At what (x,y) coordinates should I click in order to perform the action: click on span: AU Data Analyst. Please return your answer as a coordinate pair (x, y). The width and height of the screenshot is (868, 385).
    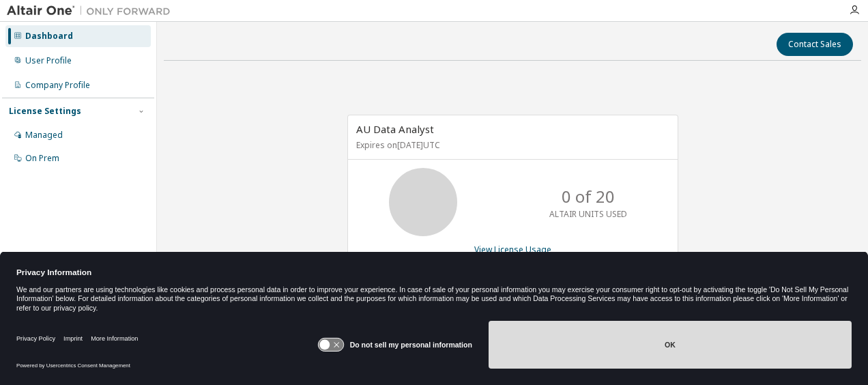
    Looking at the image, I should click on (395, 129).